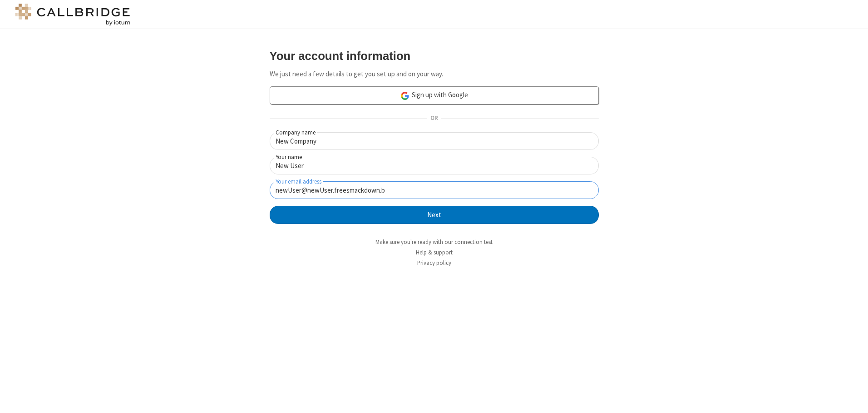  What do you see at coordinates (405, 96) in the screenshot?
I see `img: google-icon.png` at bounding box center [405, 96].